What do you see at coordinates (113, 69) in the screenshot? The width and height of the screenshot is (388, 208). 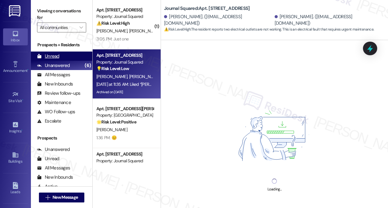 I see `strong: 💡 Risk Level: Low` at bounding box center [113, 69].